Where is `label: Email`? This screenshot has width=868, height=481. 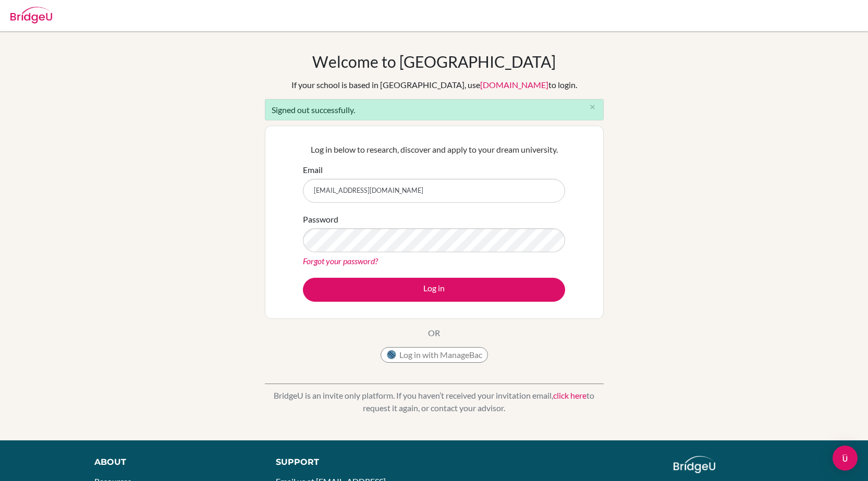
label: Email is located at coordinates (313, 170).